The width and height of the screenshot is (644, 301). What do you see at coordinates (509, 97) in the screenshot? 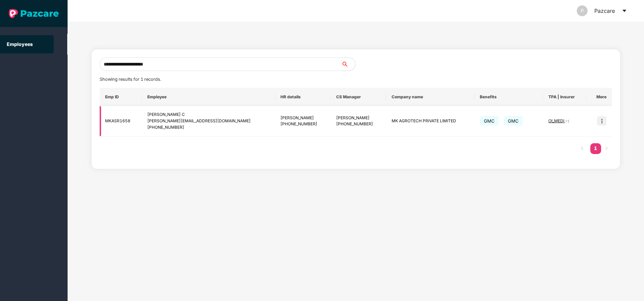
I see `th: Benefits` at bounding box center [509, 97].